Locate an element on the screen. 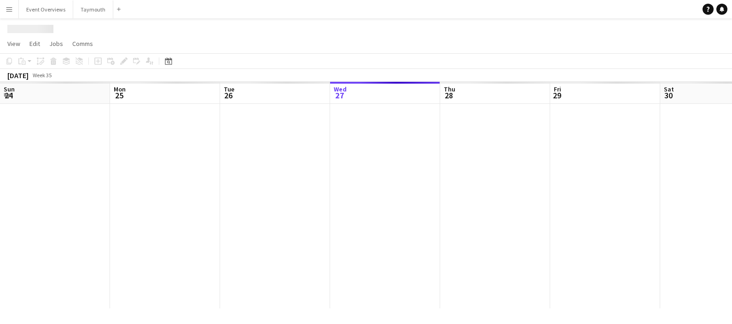 This screenshot has height=324, width=732. span: Sun is located at coordinates (9, 89).